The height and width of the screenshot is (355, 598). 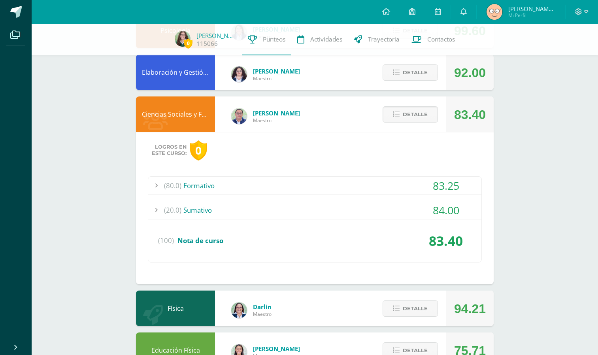 What do you see at coordinates (173, 210) in the screenshot?
I see `span: (20.0)` at bounding box center [173, 210].